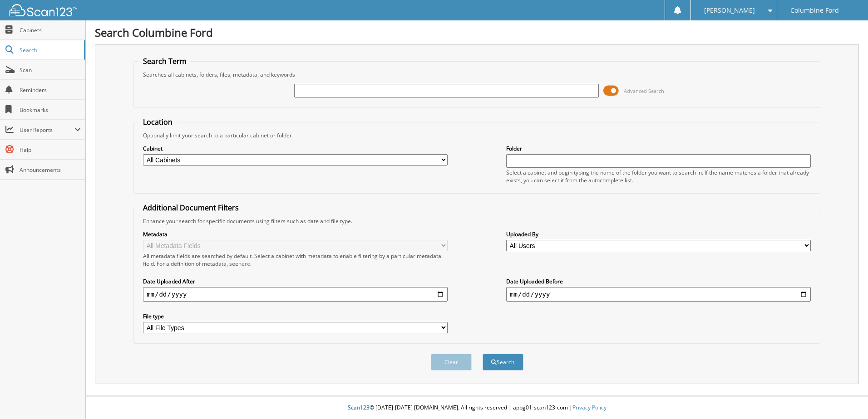  Describe the element at coordinates (295, 149) in the screenshot. I see `label: Cabinet` at that location.